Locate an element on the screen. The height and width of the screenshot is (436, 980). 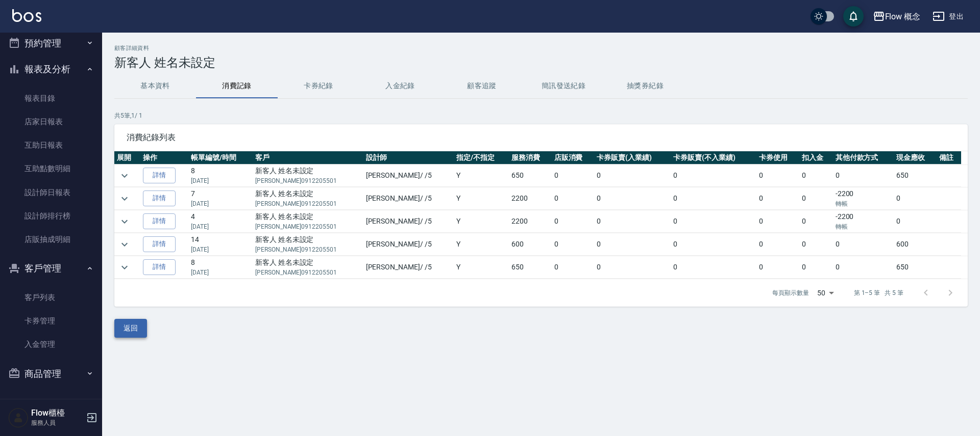
a: 店家日報表 is located at coordinates (51, 122).